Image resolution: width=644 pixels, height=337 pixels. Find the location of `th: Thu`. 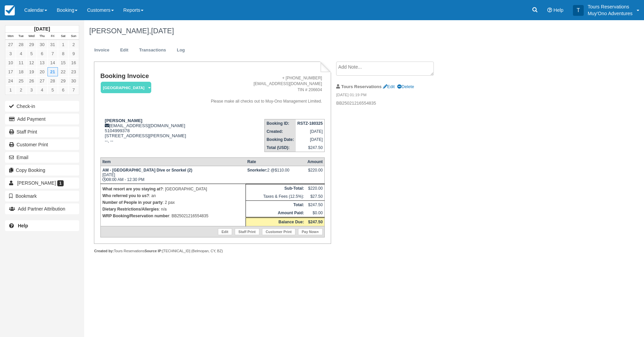

th: Thu is located at coordinates (42, 36).